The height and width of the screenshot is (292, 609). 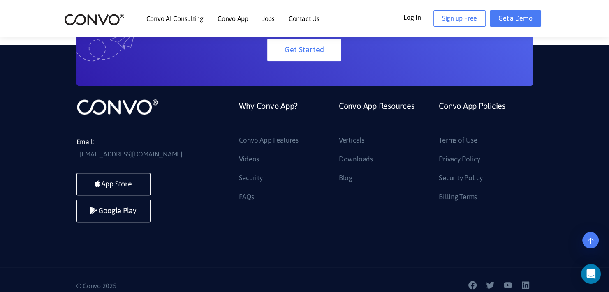 I want to click on a: Convo App Policies, so click(x=472, y=116).